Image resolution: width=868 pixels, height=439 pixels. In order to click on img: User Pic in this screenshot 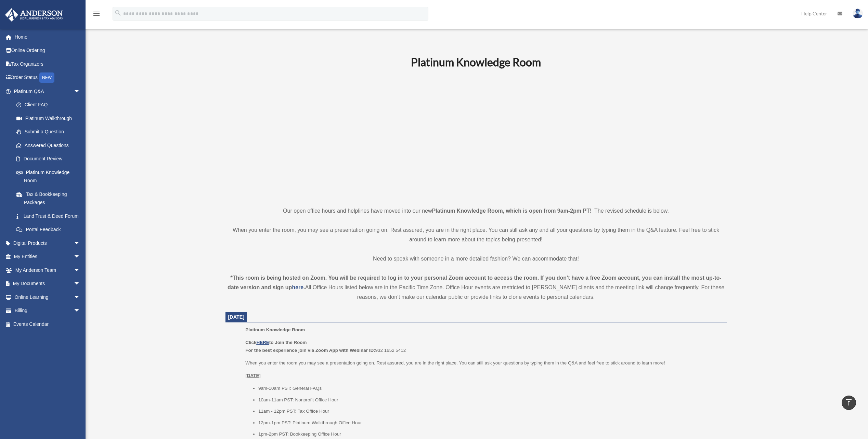, I will do `click(858, 13)`.